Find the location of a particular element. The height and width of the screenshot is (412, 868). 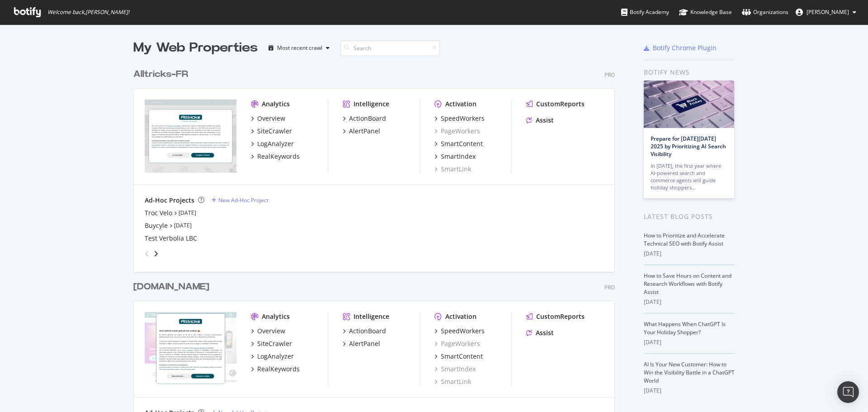

div: angle-left is located at coordinates (147, 254).